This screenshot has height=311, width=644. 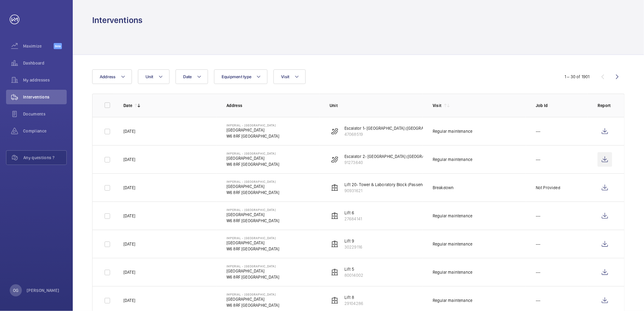 I want to click on p: Job Id, so click(x=562, y=105).